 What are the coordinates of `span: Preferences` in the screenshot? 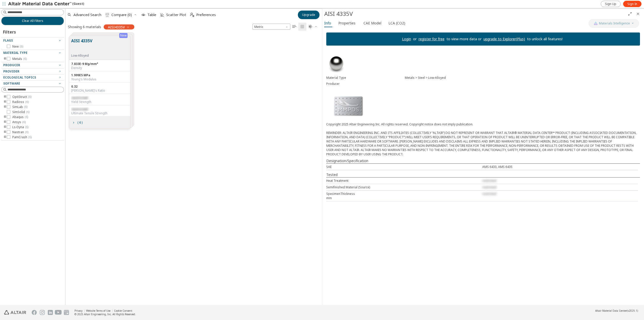 It's located at (206, 15).